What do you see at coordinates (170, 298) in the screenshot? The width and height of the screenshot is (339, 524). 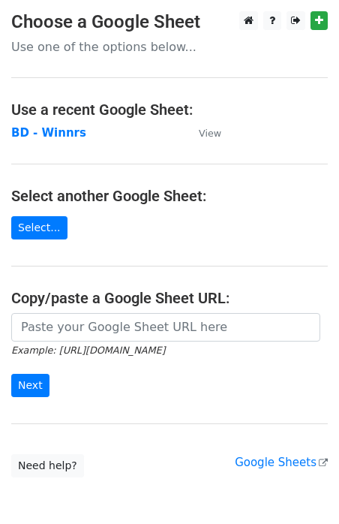 I see `h4: Copy/paste a Google Sheet URL:` at bounding box center [170, 298].